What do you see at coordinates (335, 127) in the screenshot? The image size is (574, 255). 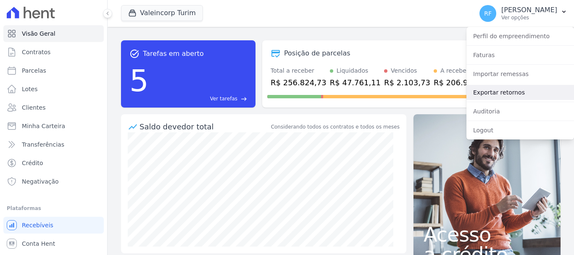 I see `div: Considerando todos os contratos e todos os meses` at bounding box center [335, 127].